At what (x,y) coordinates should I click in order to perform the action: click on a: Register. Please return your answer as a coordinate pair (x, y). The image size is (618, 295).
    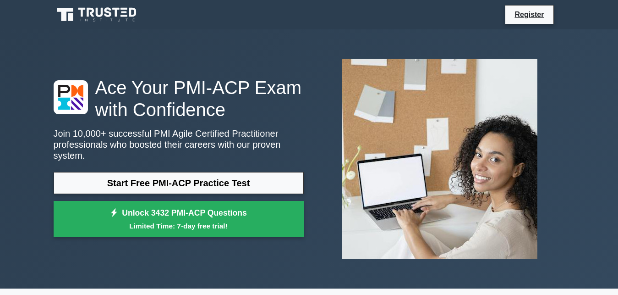
    Looking at the image, I should click on (529, 14).